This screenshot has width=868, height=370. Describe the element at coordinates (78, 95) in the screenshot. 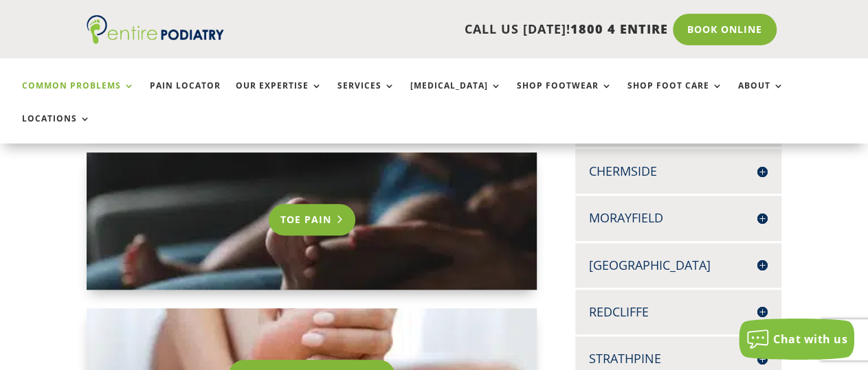

I see `a: Common Problems` at that location.